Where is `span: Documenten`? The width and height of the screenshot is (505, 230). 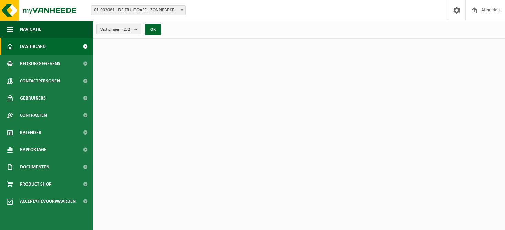 span: Documenten is located at coordinates (34, 167).